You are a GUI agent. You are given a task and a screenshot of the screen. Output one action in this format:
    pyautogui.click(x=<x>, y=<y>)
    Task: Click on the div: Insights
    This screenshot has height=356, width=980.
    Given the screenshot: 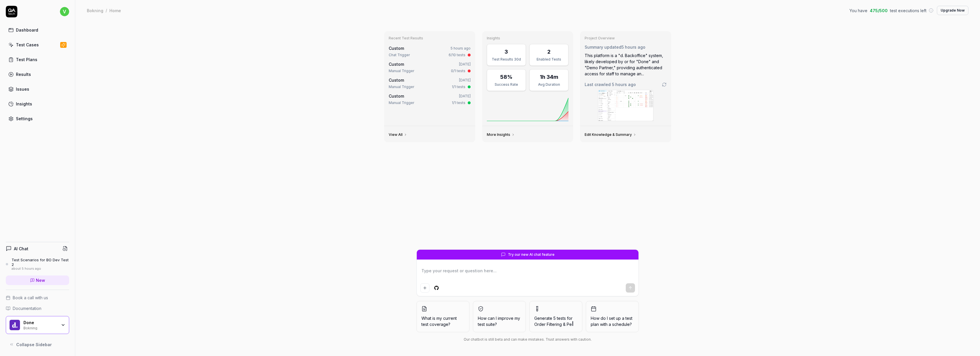 What is the action you would take?
    pyautogui.click(x=24, y=104)
    